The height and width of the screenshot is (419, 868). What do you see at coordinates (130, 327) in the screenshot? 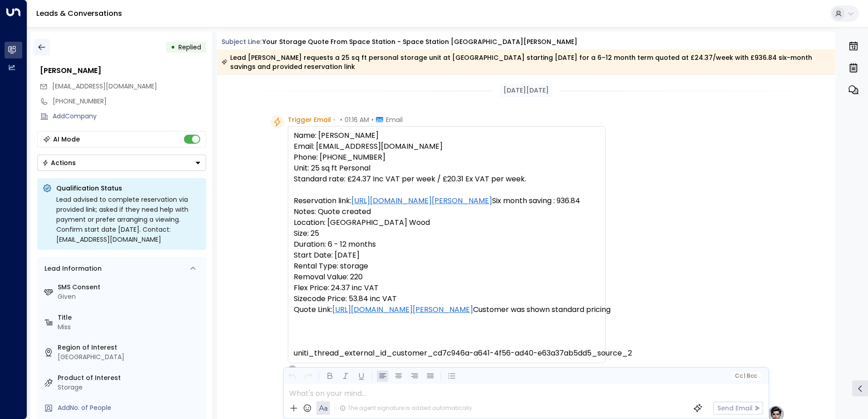
I see `div: Miss` at bounding box center [130, 327].